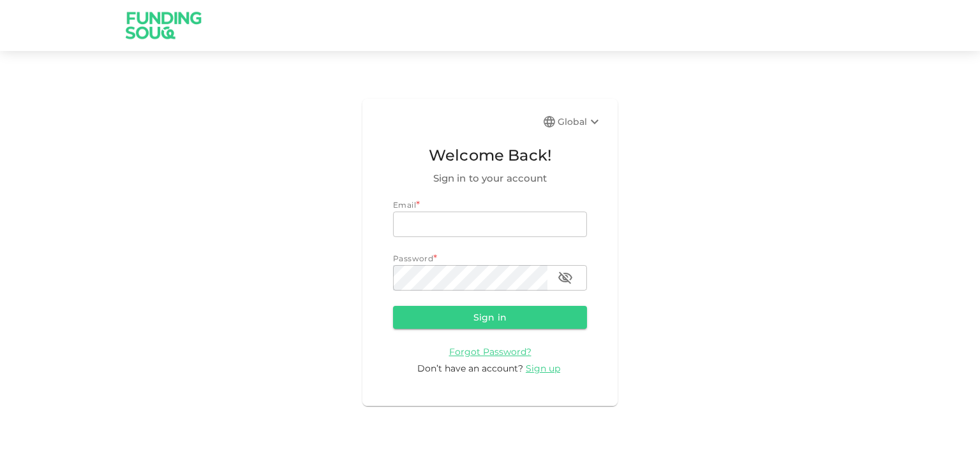 The height and width of the screenshot is (455, 980). Describe the element at coordinates (490, 224) in the screenshot. I see `input: email` at that location.